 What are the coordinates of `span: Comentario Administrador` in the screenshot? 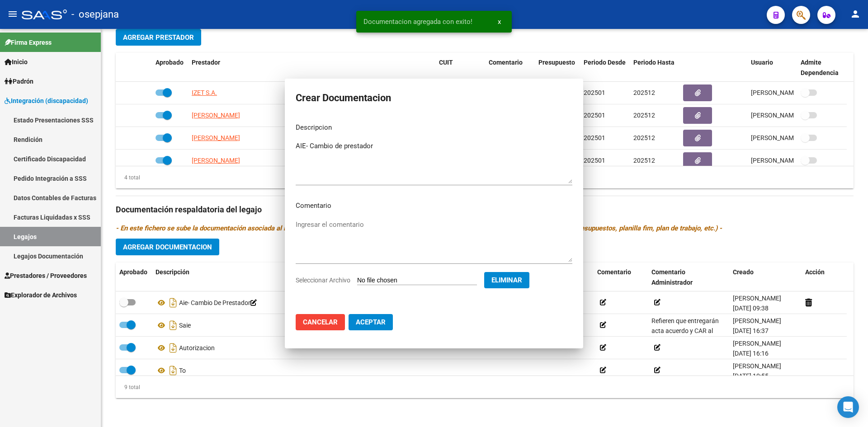 It's located at (672, 277).